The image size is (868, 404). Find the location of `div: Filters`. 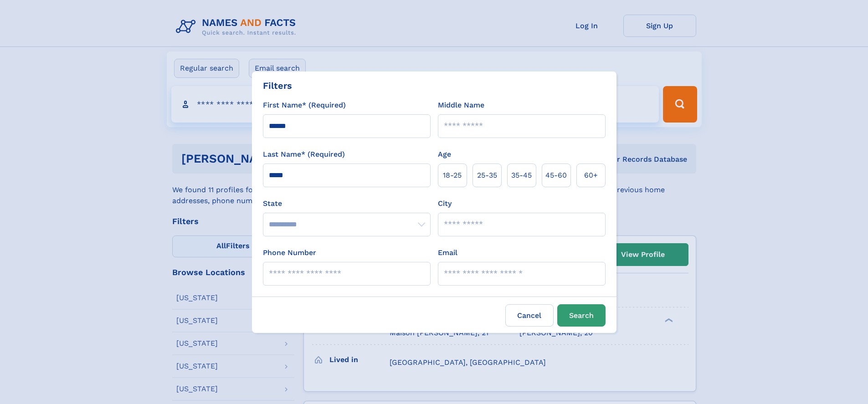

div: Filters is located at coordinates (277, 85).